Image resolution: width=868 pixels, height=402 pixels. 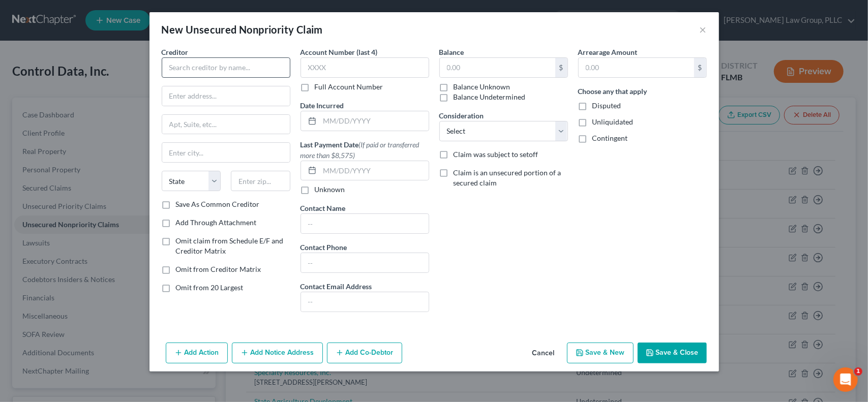 What do you see at coordinates (858, 371) in the screenshot?
I see `span: 1` at bounding box center [858, 371].